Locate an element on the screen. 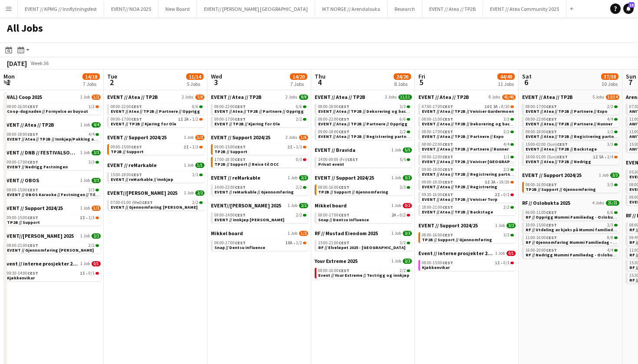  span: EVENT // reMarkable is located at coordinates (132, 165).